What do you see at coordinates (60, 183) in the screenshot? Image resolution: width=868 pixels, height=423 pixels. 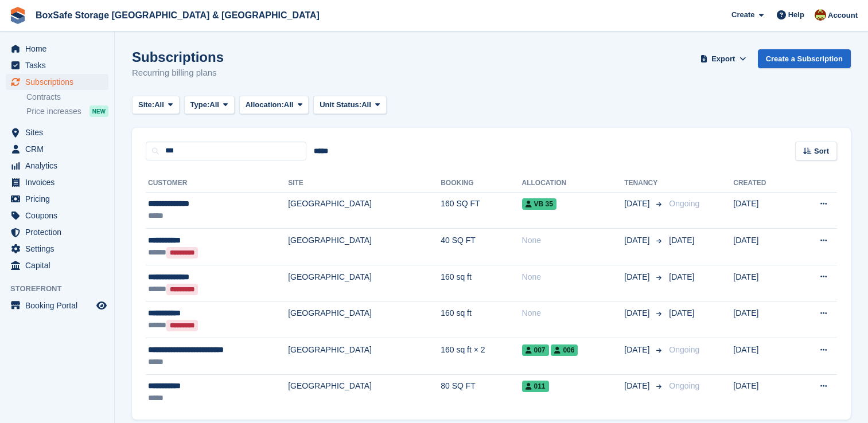 I see `span: Invoices` at bounding box center [60, 183].